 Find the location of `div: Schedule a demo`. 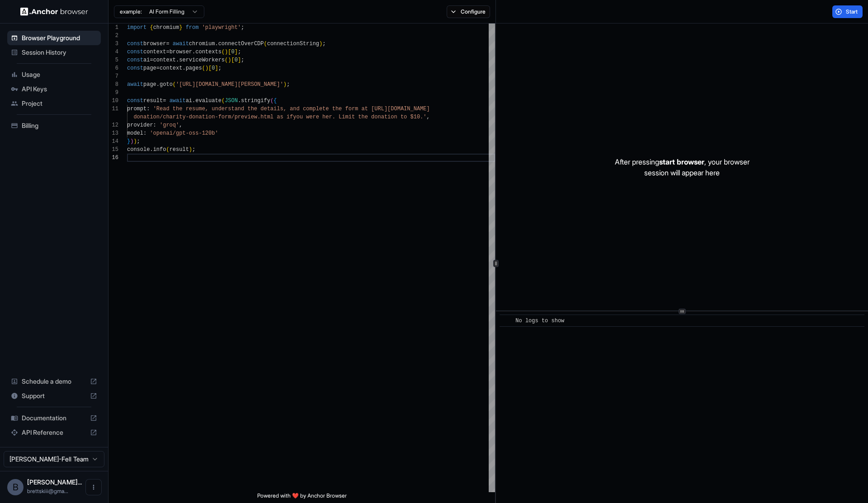

div: Schedule a demo is located at coordinates (54, 381).